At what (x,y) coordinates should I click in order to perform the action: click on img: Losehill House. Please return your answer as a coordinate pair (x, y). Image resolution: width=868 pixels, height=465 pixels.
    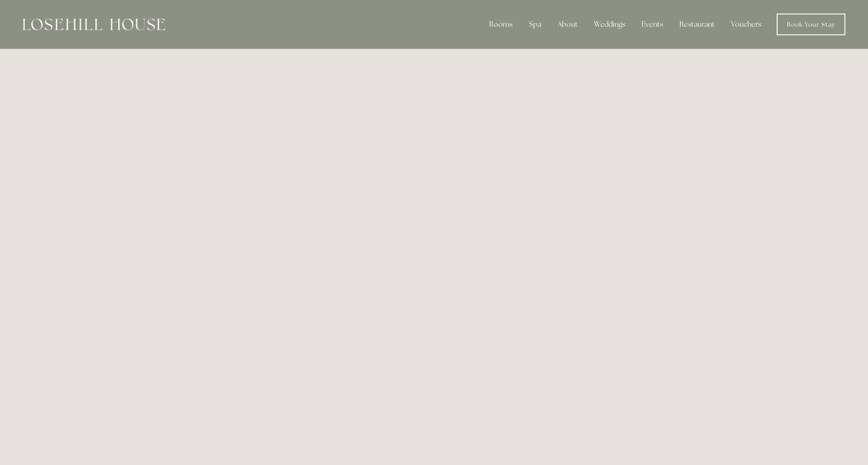
    Looking at the image, I should click on (94, 24).